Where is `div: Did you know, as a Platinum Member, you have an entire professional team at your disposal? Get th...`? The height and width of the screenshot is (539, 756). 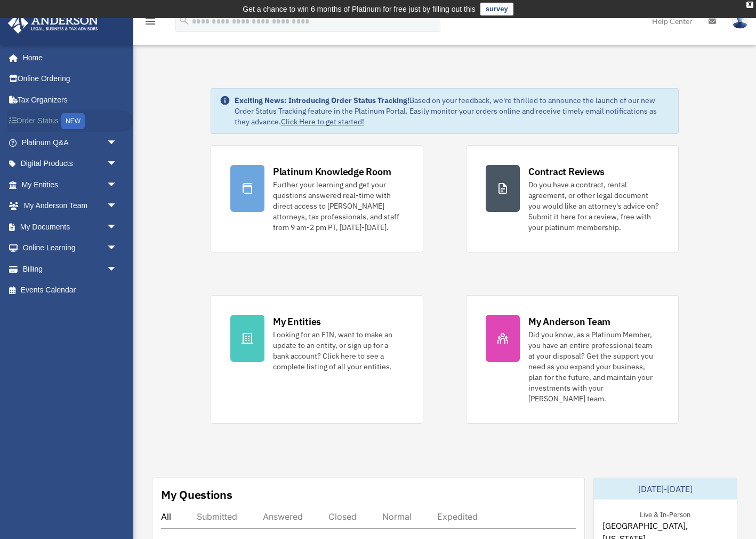 div: Did you know, as a Platinum Member, you have an entire professional team at your disposal? Get th... is located at coordinates (593, 366).